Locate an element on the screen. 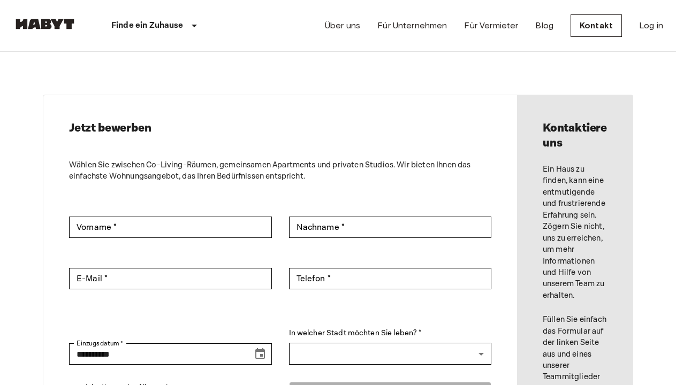 The image size is (676, 385). label: In welcher Stadt möchten Sie leben? * is located at coordinates (390, 334).